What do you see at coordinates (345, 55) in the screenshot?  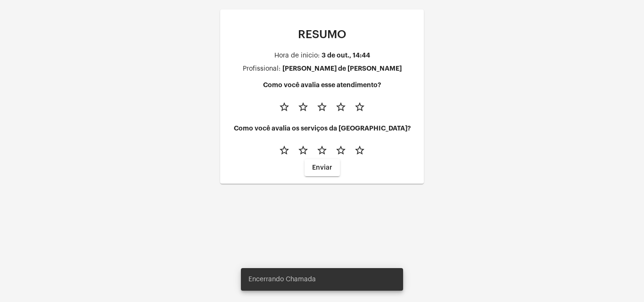 I see `div: 3 de out., 14:44` at bounding box center [345, 55].